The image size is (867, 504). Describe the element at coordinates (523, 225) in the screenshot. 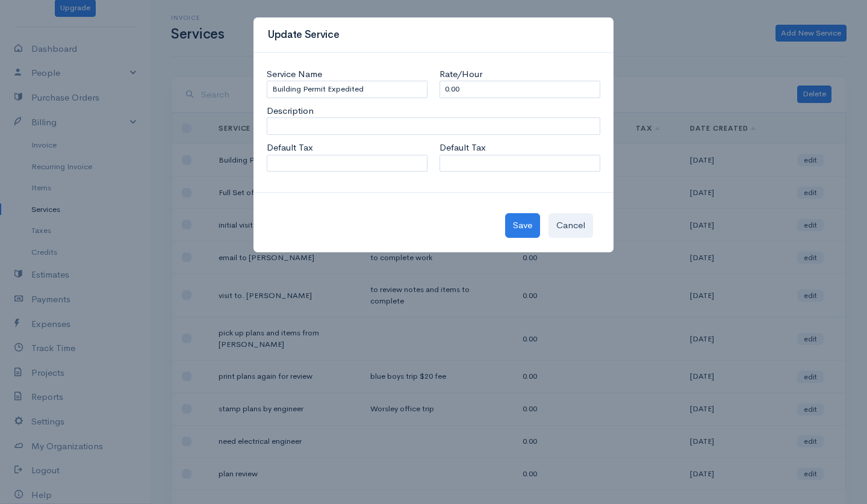

I see `button: Save` at that location.